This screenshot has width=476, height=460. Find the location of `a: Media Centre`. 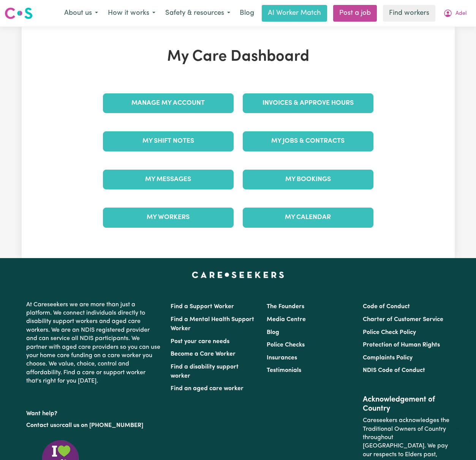

a: Media Centre is located at coordinates (286, 320).